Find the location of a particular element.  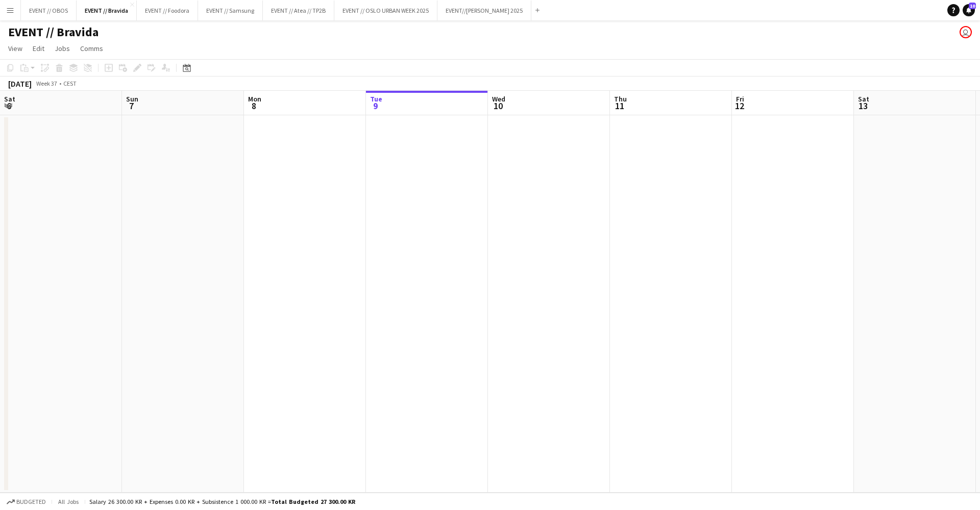

span: Tue is located at coordinates (376, 99).